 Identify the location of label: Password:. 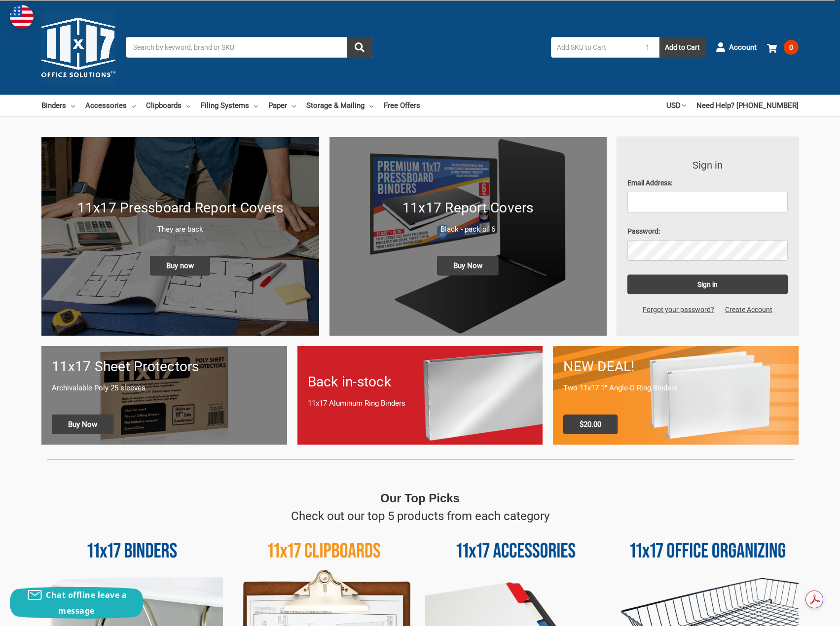
(707, 231).